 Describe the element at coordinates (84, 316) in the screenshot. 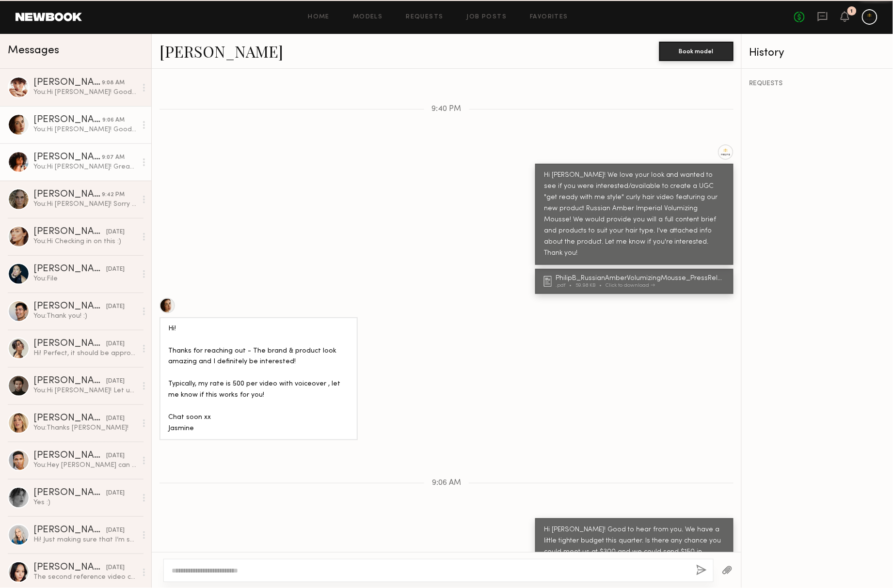

I see `div: You: Thank you! :)` at that location.